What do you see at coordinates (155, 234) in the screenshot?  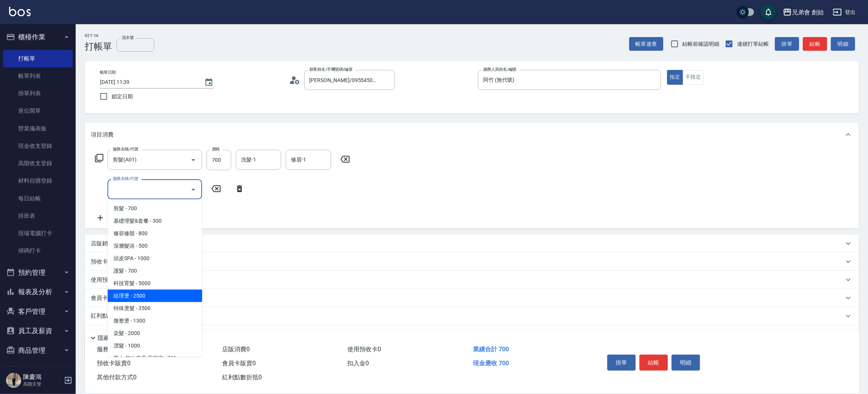 I see `span: 修容修鬍 - 800` at bounding box center [155, 234].